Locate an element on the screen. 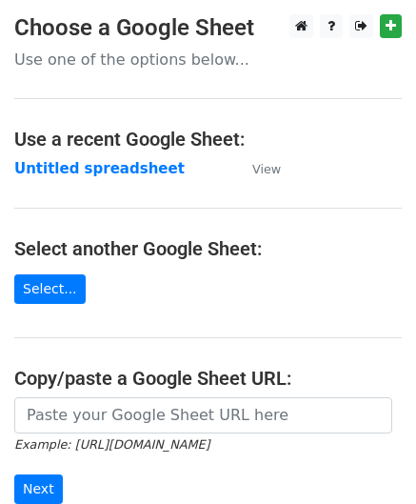  h3: Choose a Google Sheet is located at coordinates (208, 28).